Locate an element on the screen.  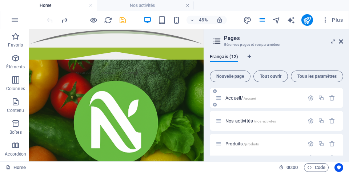
button: Nouvelle page is located at coordinates (230, 76).